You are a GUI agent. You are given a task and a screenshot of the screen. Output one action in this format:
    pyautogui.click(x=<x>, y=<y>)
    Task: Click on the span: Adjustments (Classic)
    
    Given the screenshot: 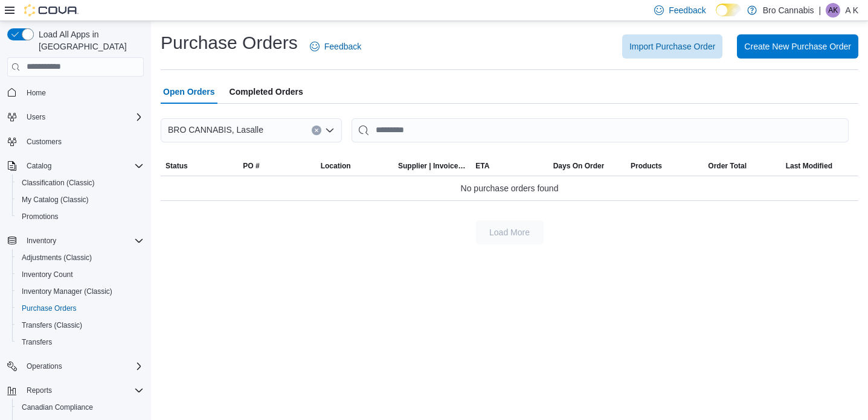 What is the action you would take?
    pyautogui.click(x=81, y=258)
    